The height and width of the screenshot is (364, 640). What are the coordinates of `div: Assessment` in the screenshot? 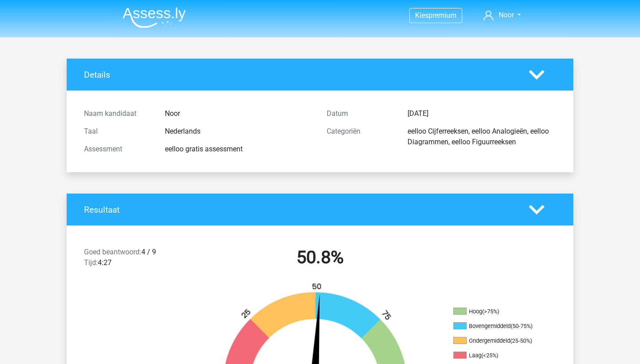 It's located at (118, 149).